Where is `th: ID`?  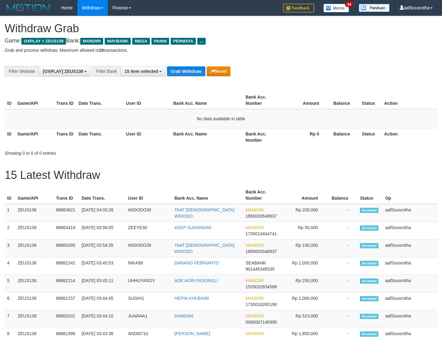 th: ID is located at coordinates (10, 137).